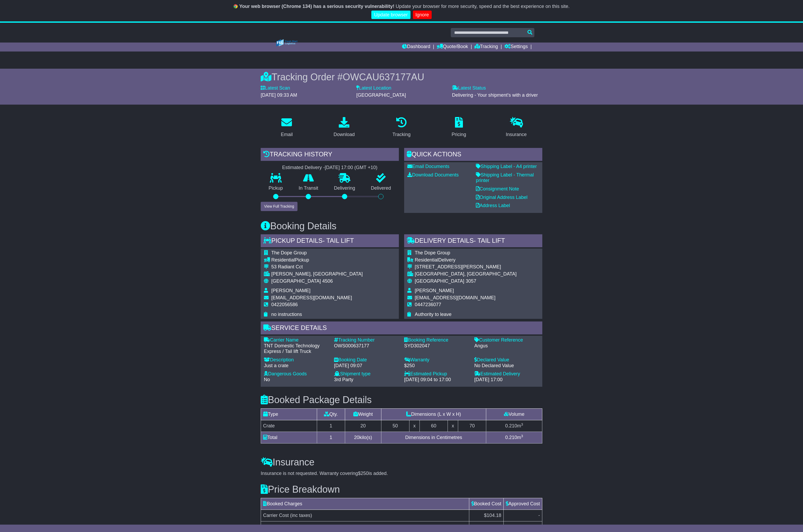 Image resolution: width=803 pixels, height=532 pixels. What do you see at coordinates (395, 426) in the screenshot?
I see `td: 50` at bounding box center [395, 426].